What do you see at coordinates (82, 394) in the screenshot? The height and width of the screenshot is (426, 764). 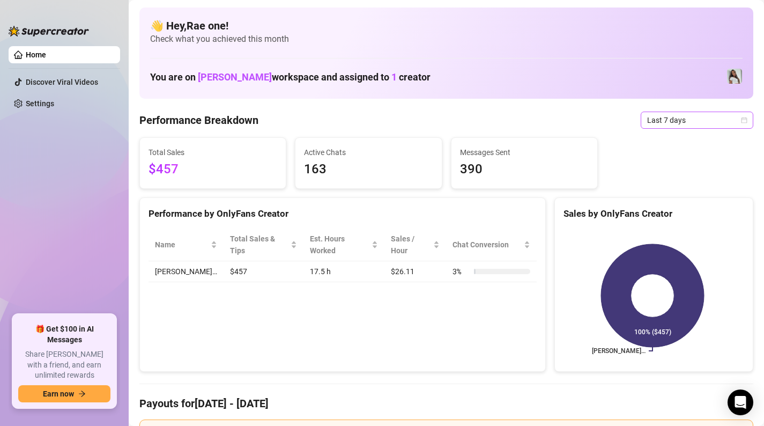 I see `span: arrow-right` at bounding box center [82, 394].